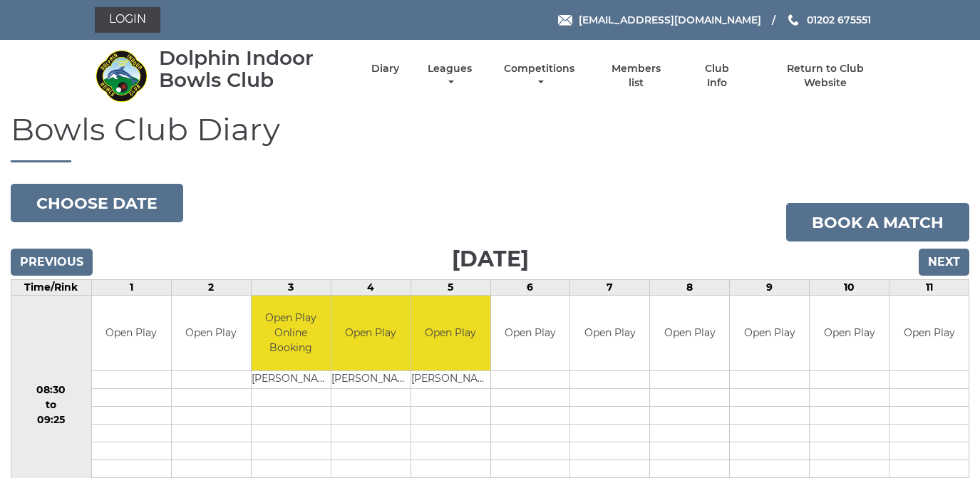  I want to click on td: Time/Rink, so click(51, 288).